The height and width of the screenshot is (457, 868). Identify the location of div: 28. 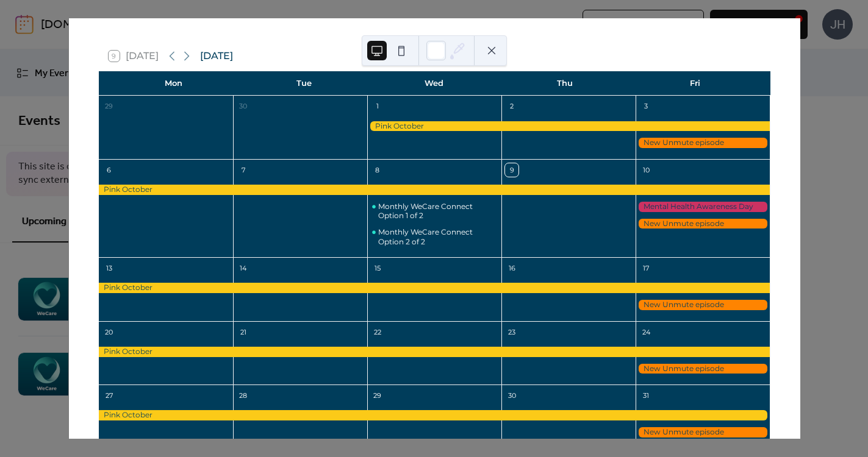
(243, 396).